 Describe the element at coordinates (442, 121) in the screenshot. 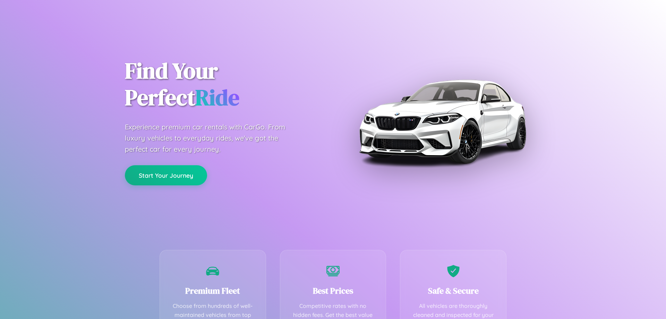

I see `img: Premium BMW car rental vehicle` at that location.